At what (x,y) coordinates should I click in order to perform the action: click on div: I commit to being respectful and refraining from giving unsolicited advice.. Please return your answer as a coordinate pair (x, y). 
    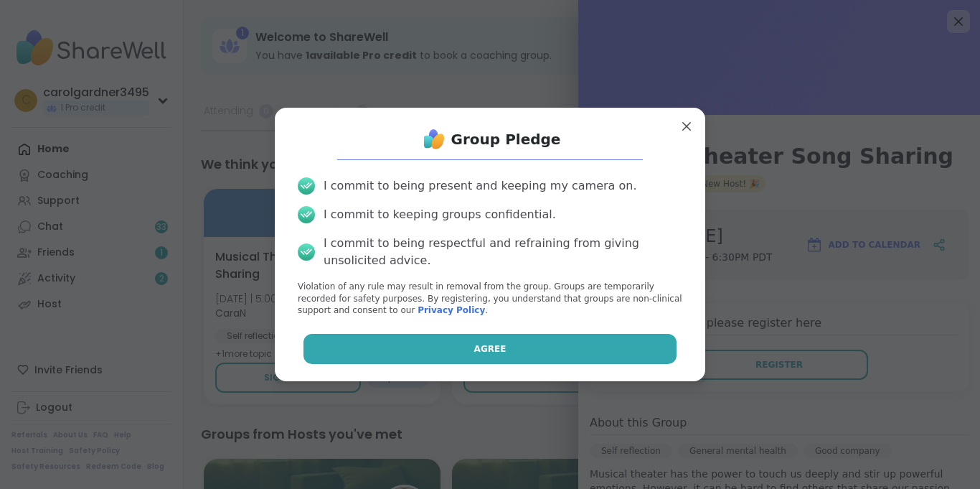
    Looking at the image, I should click on (503, 252).